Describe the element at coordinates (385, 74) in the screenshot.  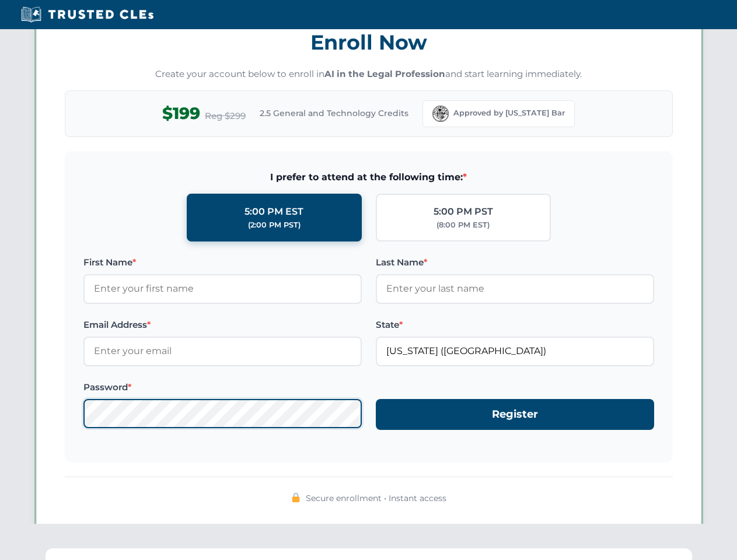
I see `strong: AI in the Legal Profession` at that location.